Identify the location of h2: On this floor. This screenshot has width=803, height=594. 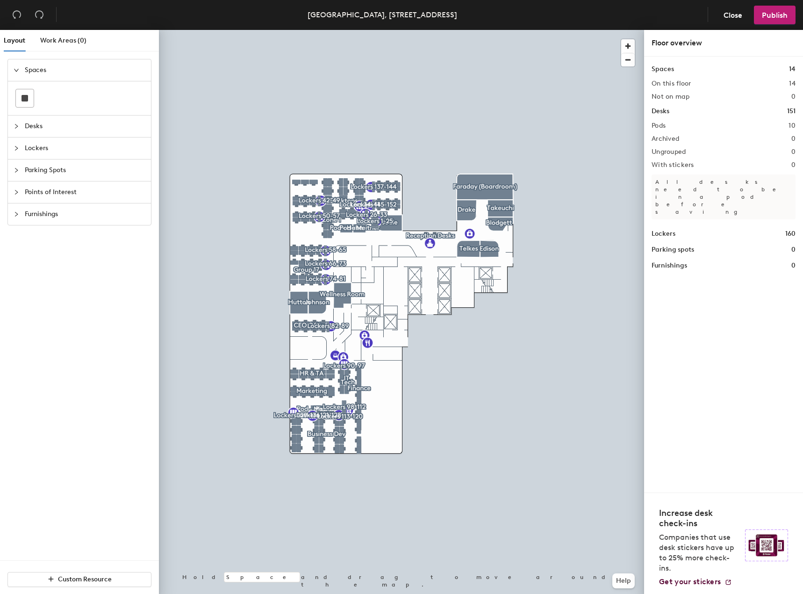
(671, 84).